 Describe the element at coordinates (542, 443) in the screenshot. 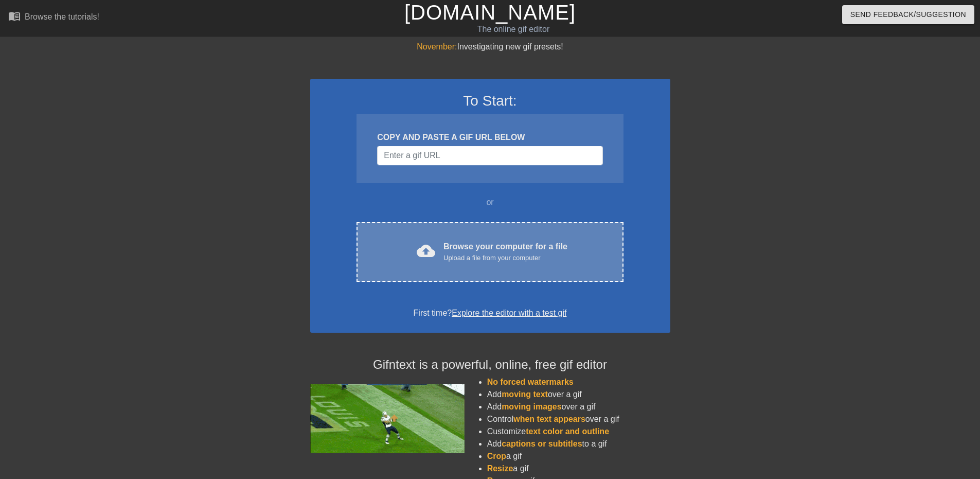

I see `span: captions or subtitles` at that location.